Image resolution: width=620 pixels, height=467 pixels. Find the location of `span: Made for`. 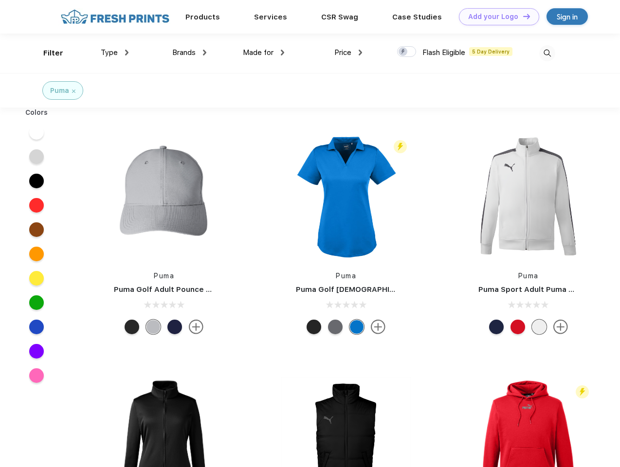

span: Made for is located at coordinates (258, 53).